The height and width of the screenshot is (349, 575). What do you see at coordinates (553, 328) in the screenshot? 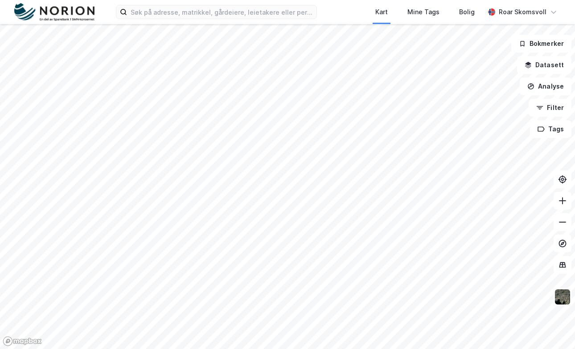
I see `div: Chat Widget` at bounding box center [553, 328].